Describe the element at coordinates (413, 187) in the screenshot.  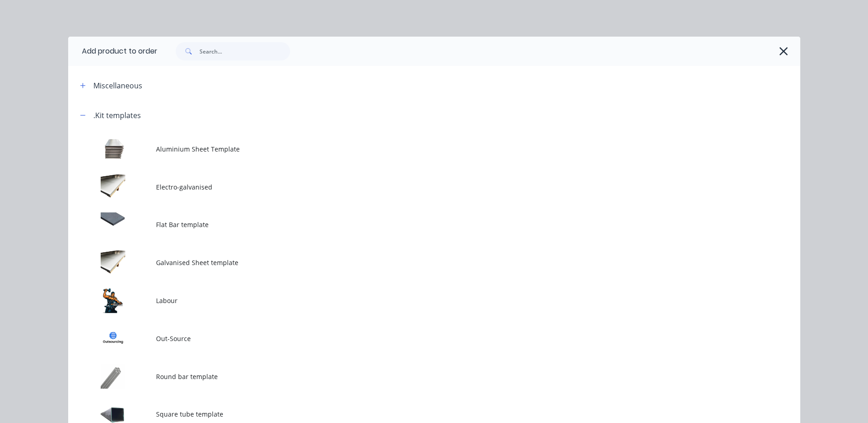
I see `span: Electro-galvanised` at that location.